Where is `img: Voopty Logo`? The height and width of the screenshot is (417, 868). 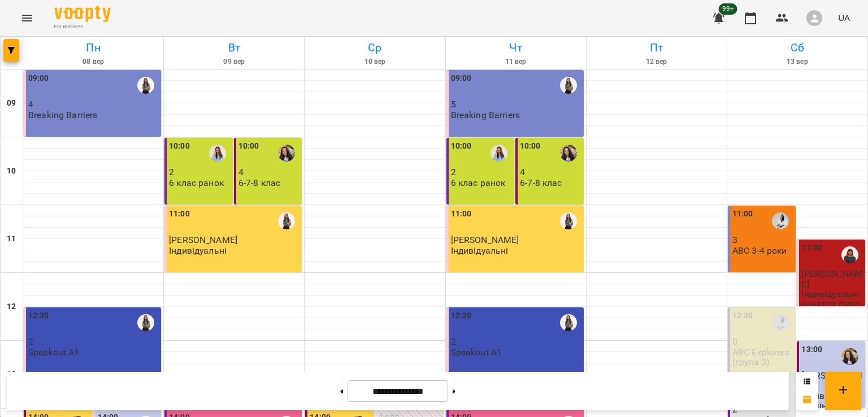 img: Voopty Logo is located at coordinates (83, 13).